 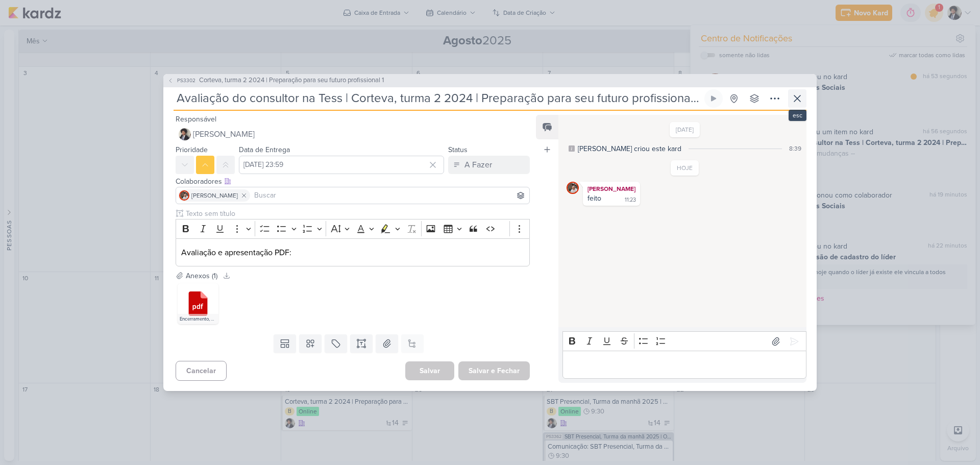 What do you see at coordinates (342, 165) in the screenshot?
I see `input: Select a date` at bounding box center [342, 165].